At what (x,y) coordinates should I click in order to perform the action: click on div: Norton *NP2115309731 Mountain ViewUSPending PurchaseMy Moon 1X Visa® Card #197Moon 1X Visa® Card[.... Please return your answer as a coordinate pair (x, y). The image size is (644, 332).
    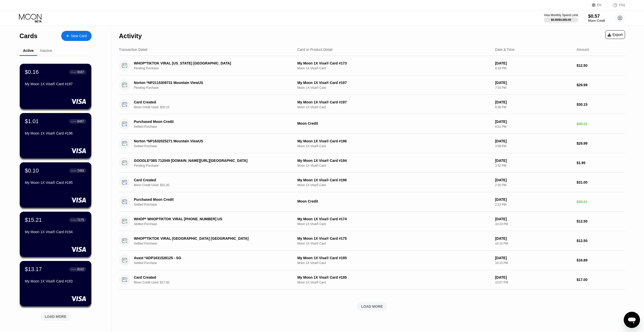
    Looking at the image, I should click on (372, 85).